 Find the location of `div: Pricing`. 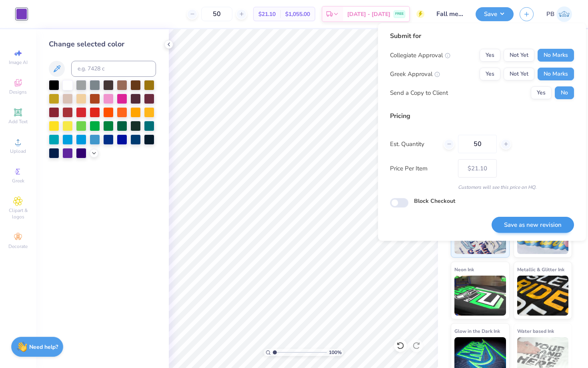

div: Pricing is located at coordinates (482, 116).